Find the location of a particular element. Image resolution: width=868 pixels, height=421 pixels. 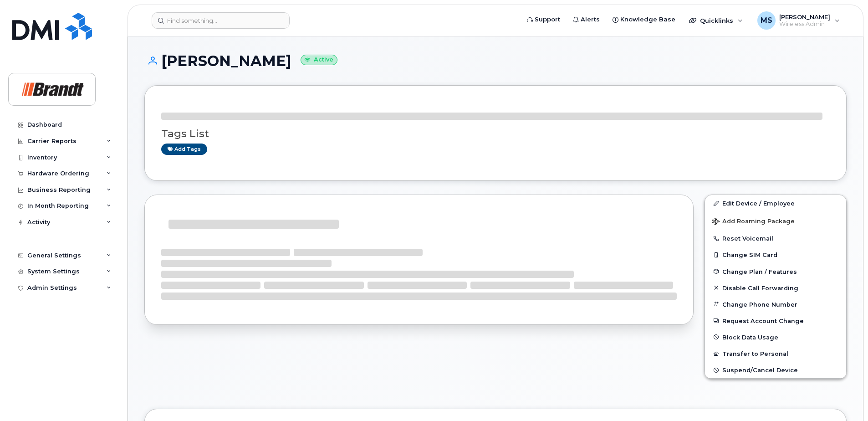

button: Disable Call Forwarding is located at coordinates (775, 288).